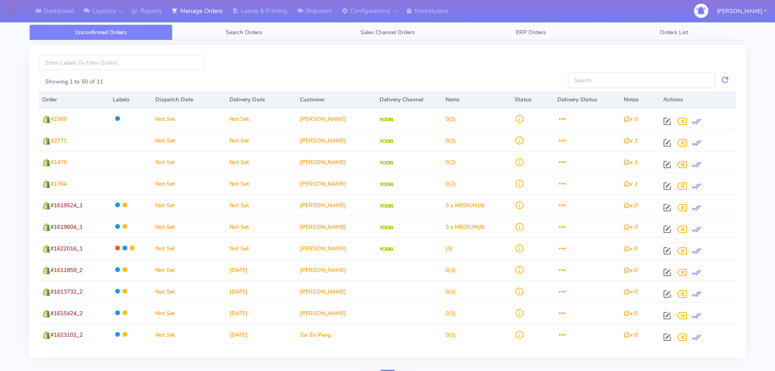  What do you see at coordinates (261, 100) in the screenshot?
I see `th: Delivery Date` at bounding box center [261, 100].